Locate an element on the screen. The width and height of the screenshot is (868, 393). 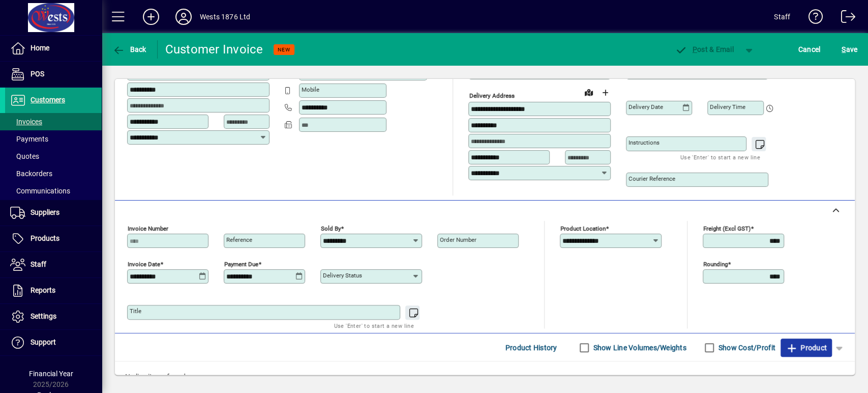
span: Suppliers is located at coordinates (45, 212).